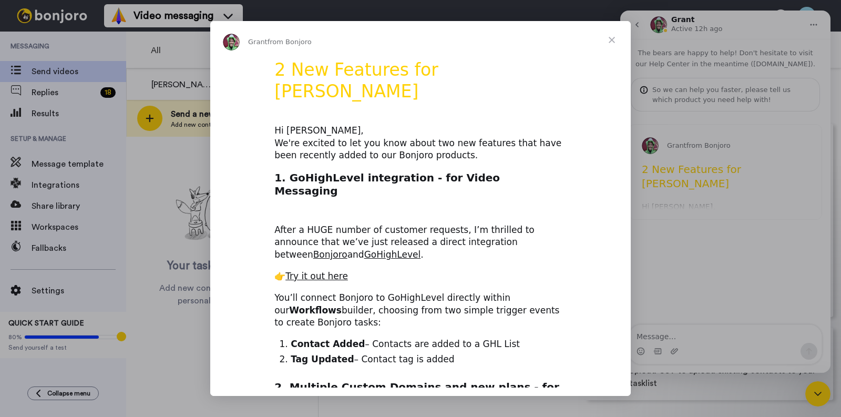  What do you see at coordinates (429, 360) in the screenshot?
I see `li: – Contact tag is added` at bounding box center [429, 360].